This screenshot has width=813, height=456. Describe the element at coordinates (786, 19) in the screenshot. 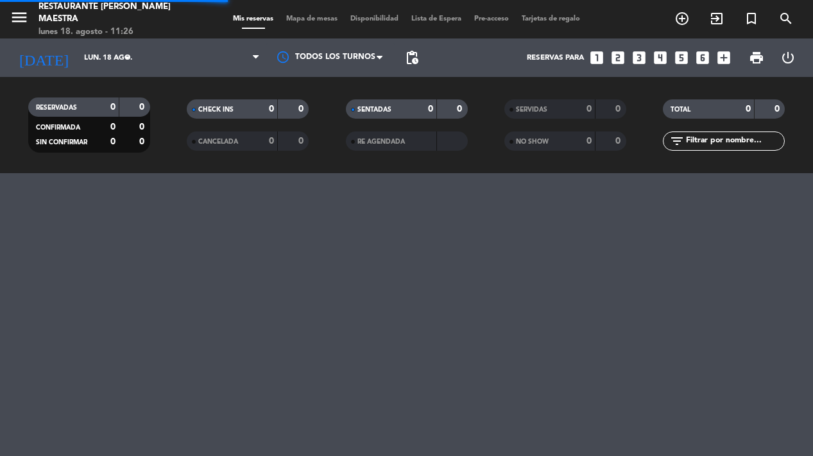

I see `i: search` at that location.